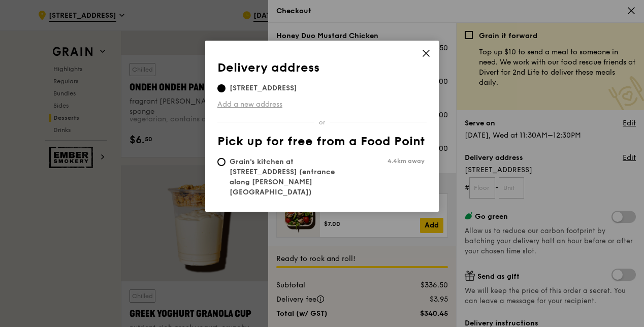 This screenshot has height=327, width=644. What do you see at coordinates (406, 161) in the screenshot?
I see `span: 4.4km away` at bounding box center [406, 161].